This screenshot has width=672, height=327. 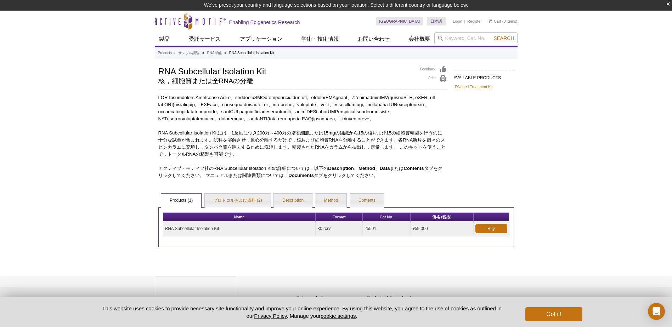 I want to click on strong: Method, so click(x=367, y=168).